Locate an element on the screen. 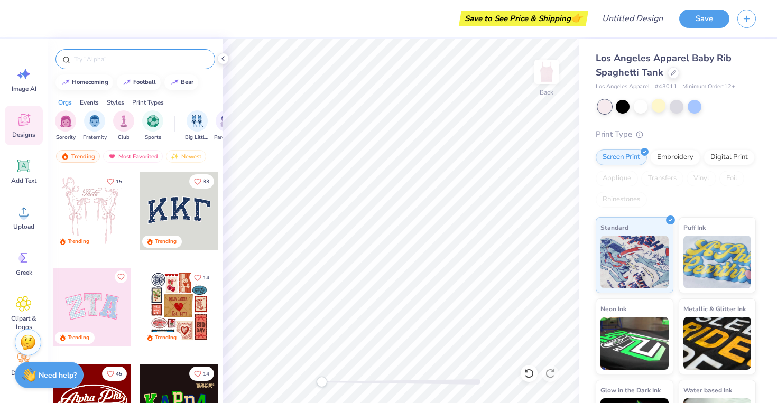  img: most_fav.gif is located at coordinates (112, 156).